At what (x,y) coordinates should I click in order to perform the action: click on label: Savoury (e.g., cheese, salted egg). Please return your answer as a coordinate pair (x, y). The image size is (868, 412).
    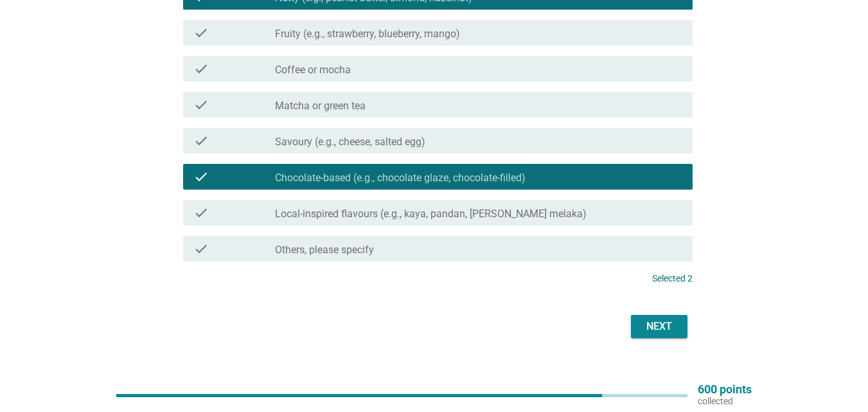
    Looking at the image, I should click on (351, 142).